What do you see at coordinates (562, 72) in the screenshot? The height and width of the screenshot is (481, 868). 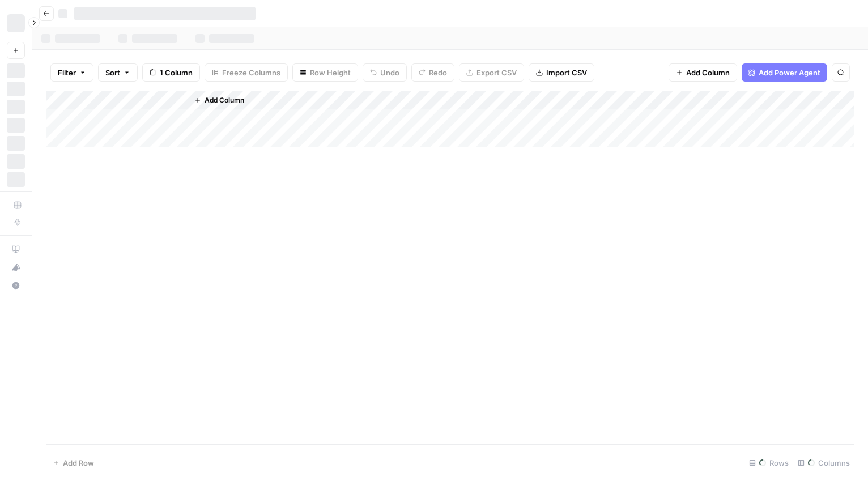 I see `button: Import CSV` at bounding box center [562, 72].